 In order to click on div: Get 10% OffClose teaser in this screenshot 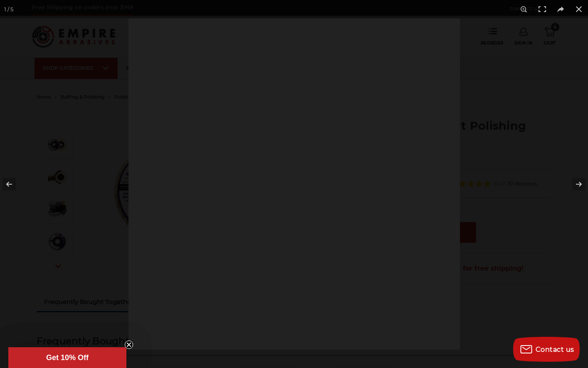, I will do `click(67, 357)`.